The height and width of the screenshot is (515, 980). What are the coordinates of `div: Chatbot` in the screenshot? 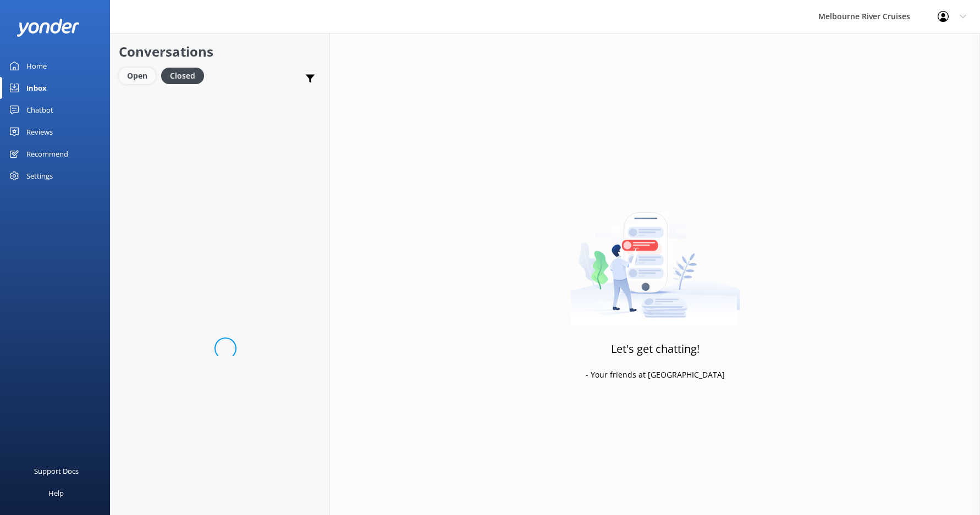 It's located at (40, 110).